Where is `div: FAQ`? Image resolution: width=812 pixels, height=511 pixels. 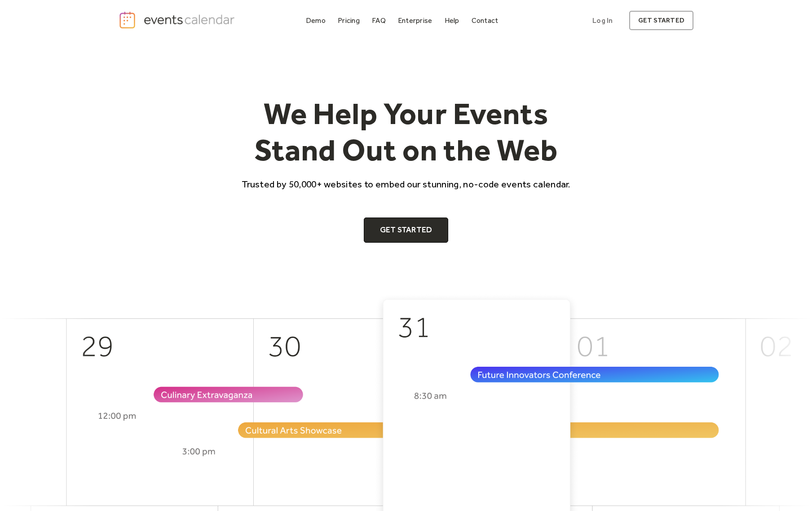
div: FAQ is located at coordinates (379, 20).